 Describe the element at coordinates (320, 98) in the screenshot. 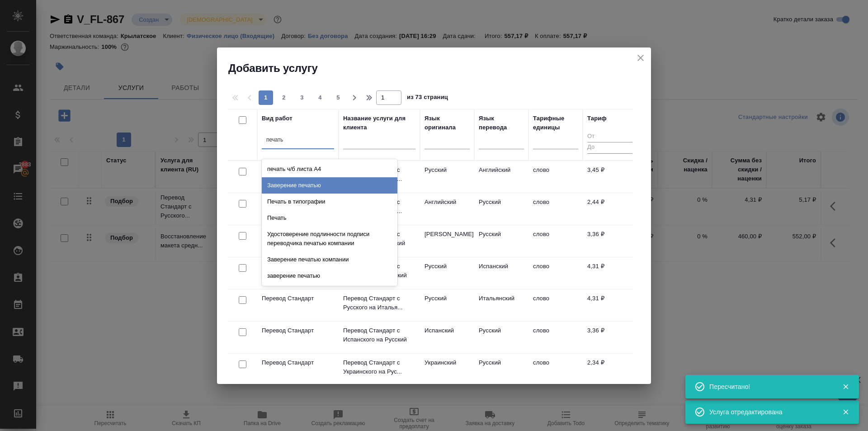

I see `button: 4` at that location.